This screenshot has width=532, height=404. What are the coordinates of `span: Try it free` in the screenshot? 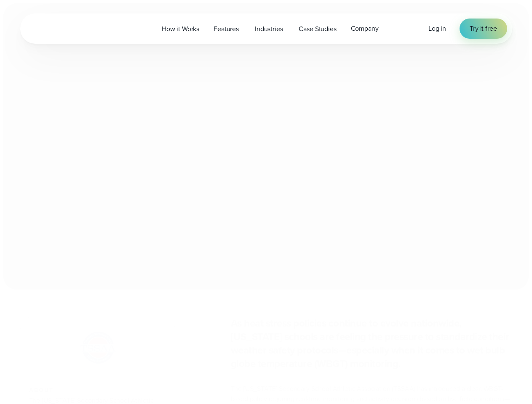 It's located at (483, 28).